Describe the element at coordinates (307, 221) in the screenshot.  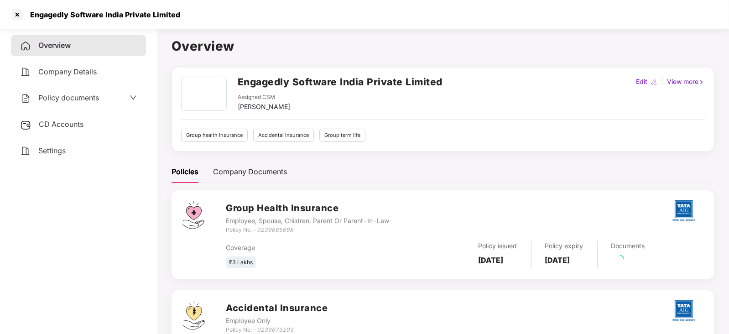
I see `div: Employee, Spouse, Children, Parent Or Parent-In-Law` at that location.